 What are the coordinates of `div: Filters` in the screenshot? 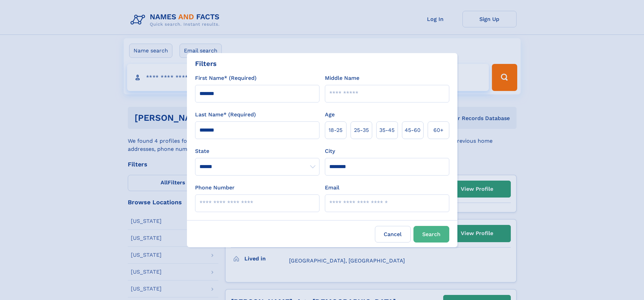 It's located at (206, 63).